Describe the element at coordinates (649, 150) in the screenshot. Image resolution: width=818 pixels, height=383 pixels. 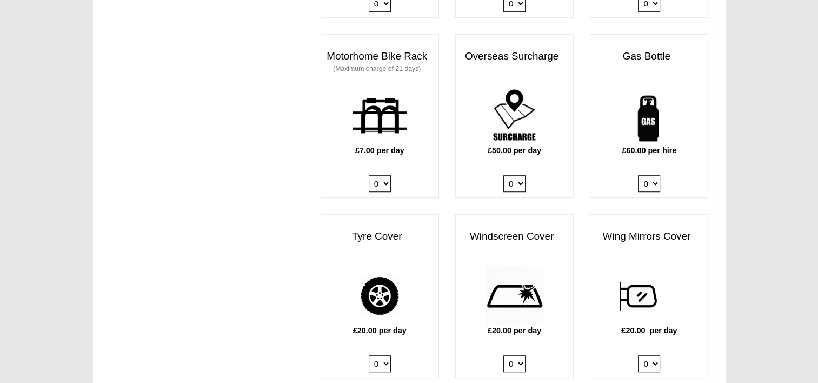
I see `b: £60.00 per hire` at that location.